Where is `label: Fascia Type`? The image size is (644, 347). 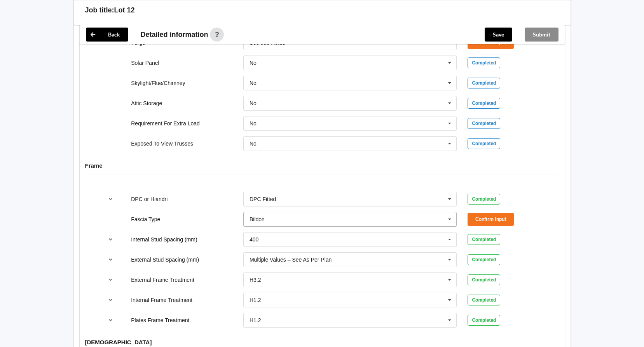 label: Fascia Type is located at coordinates (146, 220).